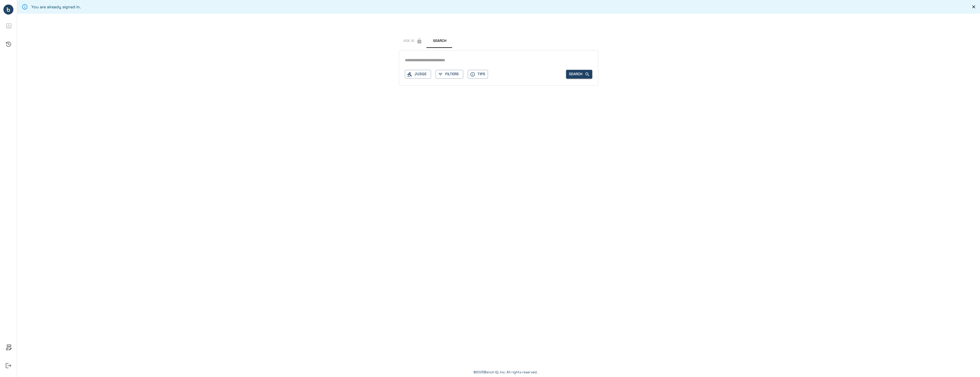 This screenshot has height=377, width=980. I want to click on button: Filters, so click(449, 74).